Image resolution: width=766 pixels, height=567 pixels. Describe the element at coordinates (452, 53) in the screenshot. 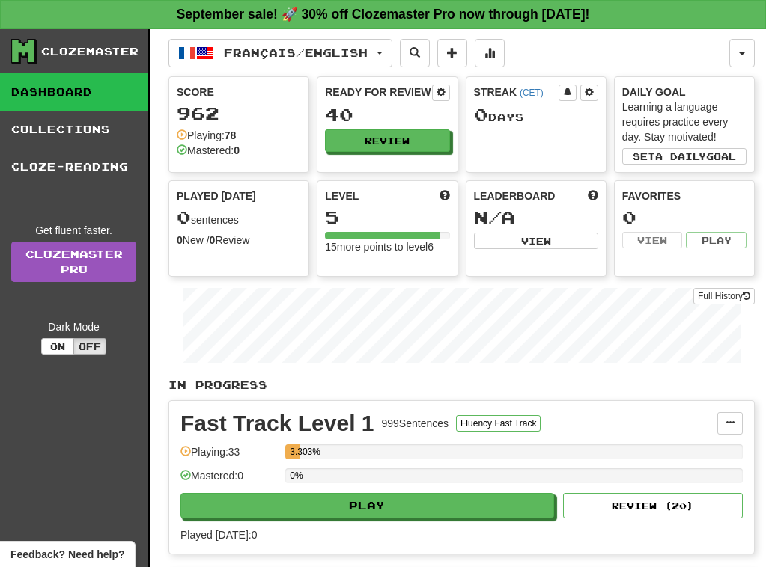

I see `button: Add sentence to collection` at that location.